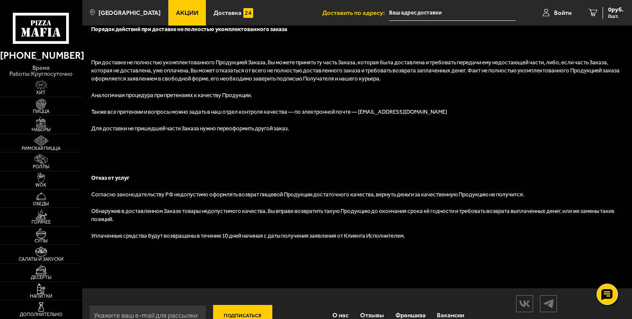 This screenshot has height=319, width=632. What do you see at coordinates (228, 13) in the screenshot?
I see `span: Доставка` at bounding box center [228, 13].